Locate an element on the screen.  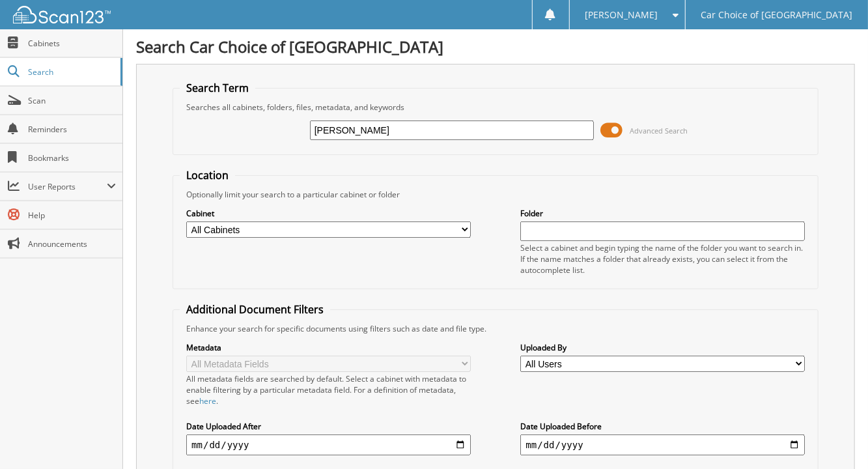
legend: Location is located at coordinates (207, 175).